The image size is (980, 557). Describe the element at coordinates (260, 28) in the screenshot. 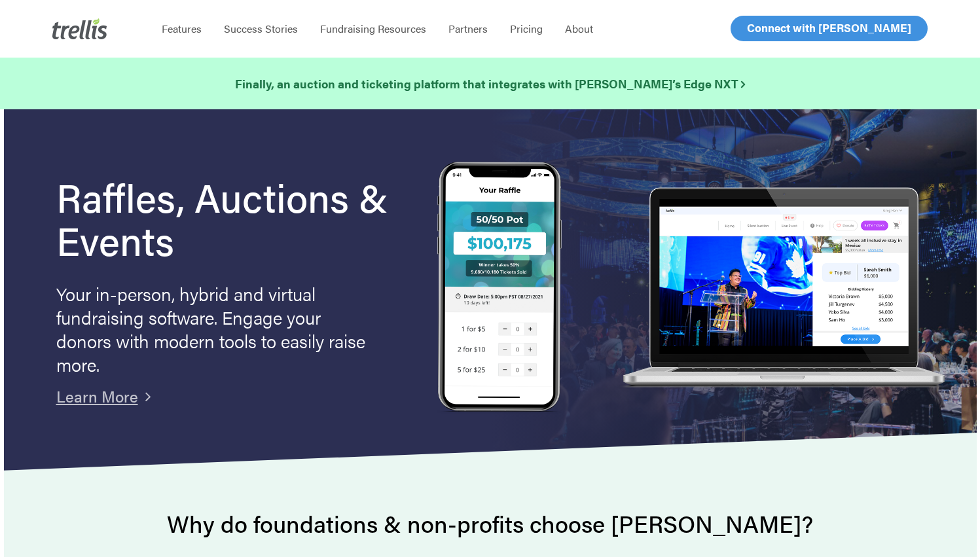

I see `span: Success Stories` at that location.